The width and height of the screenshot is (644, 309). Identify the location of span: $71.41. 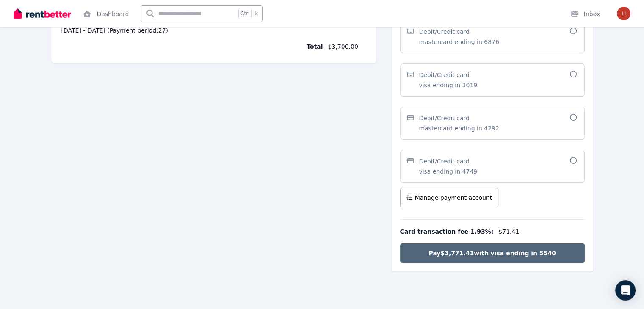
(509, 232).